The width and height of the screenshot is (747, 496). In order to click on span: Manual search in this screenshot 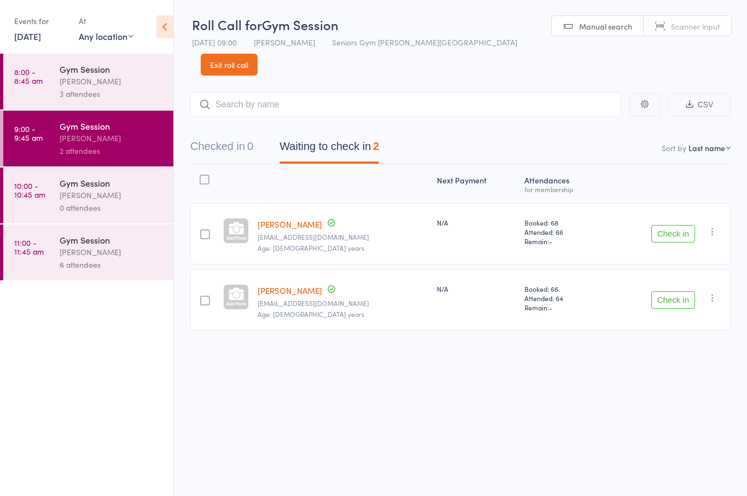, I will do `click(606, 26)`.